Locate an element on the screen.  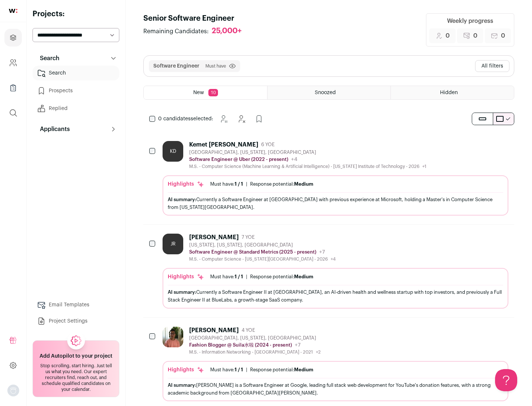
button: Software Engineer is located at coordinates (176, 66).